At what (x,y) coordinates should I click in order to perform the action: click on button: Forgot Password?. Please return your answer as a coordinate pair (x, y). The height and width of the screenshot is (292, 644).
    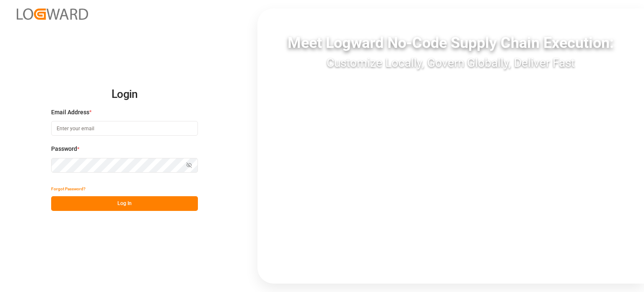
    Looking at the image, I should click on (69, 189).